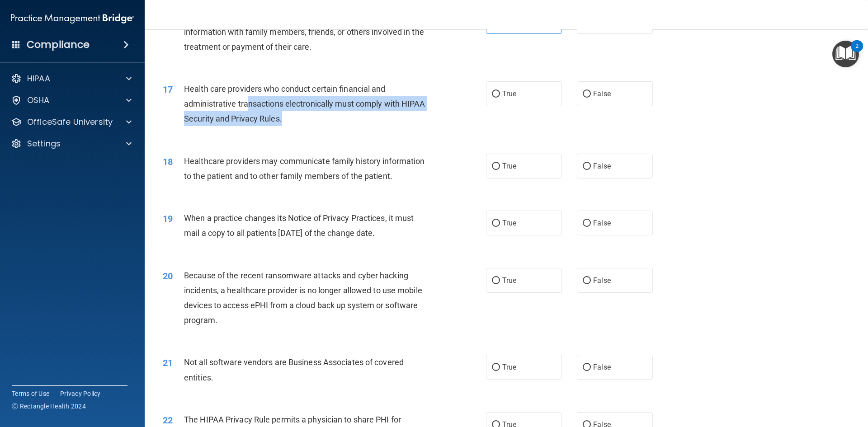  Describe the element at coordinates (58, 45) in the screenshot. I see `h4: Compliance` at that location.